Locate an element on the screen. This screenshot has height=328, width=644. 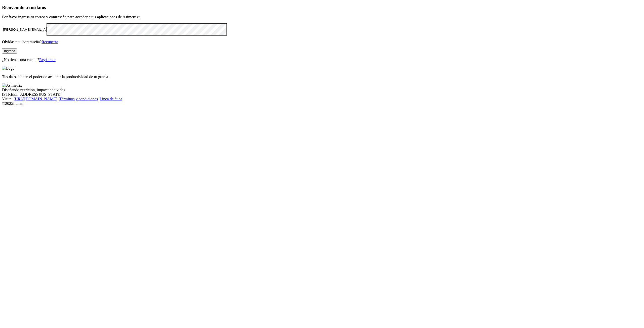
p: Olvidaste tu contraseña? is located at coordinates (322, 42).